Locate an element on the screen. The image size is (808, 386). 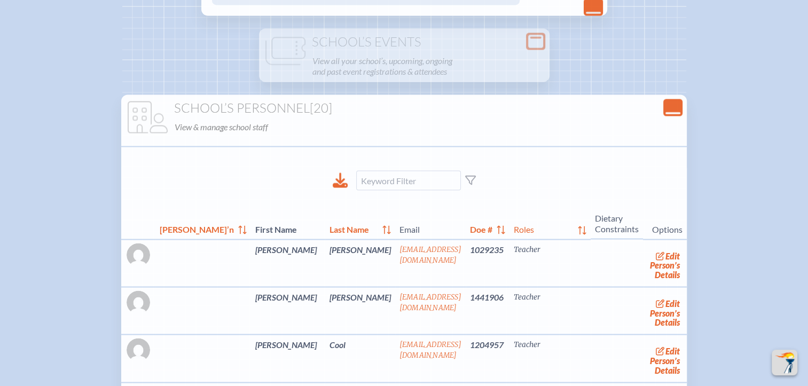
button: Scroll Top is located at coordinates (784, 363).